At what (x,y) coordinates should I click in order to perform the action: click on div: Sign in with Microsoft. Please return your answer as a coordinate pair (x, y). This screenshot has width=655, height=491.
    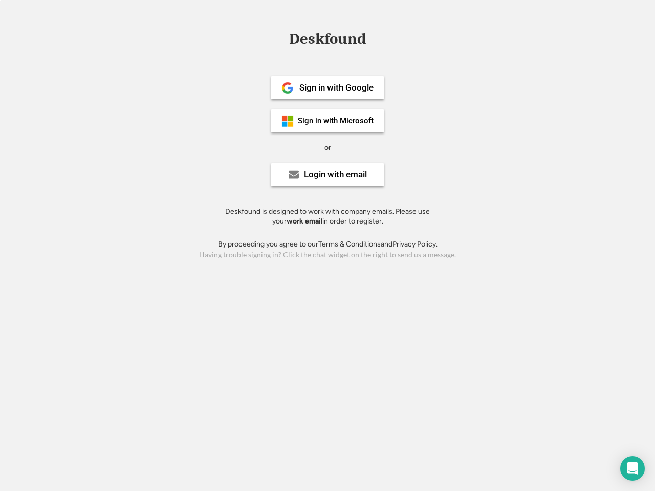
    Looking at the image, I should click on (336, 121).